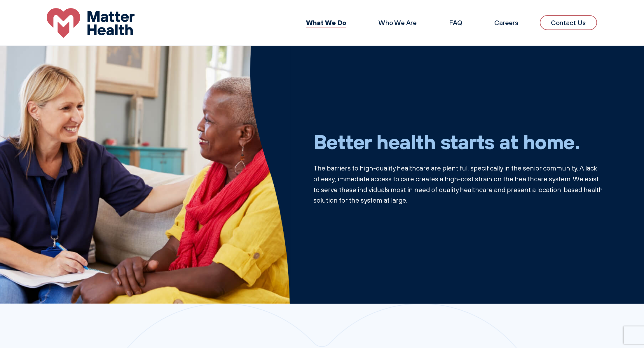 Image resolution: width=644 pixels, height=348 pixels. Describe the element at coordinates (458, 184) in the screenshot. I see `p: The barriers to high-quality healthcare are plentiful, specifically in the senior community. A la...` at that location.